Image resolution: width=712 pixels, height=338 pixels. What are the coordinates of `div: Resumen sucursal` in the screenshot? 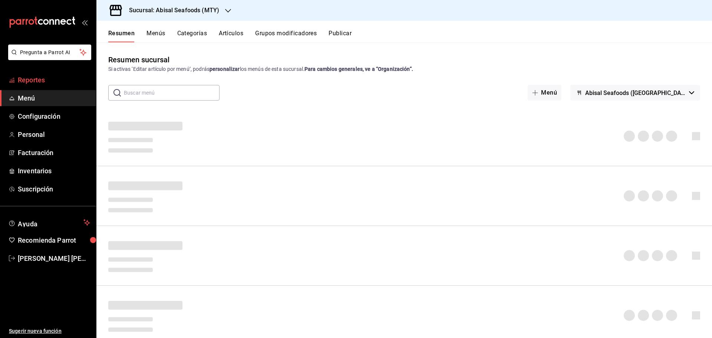 It's located at (139, 60).